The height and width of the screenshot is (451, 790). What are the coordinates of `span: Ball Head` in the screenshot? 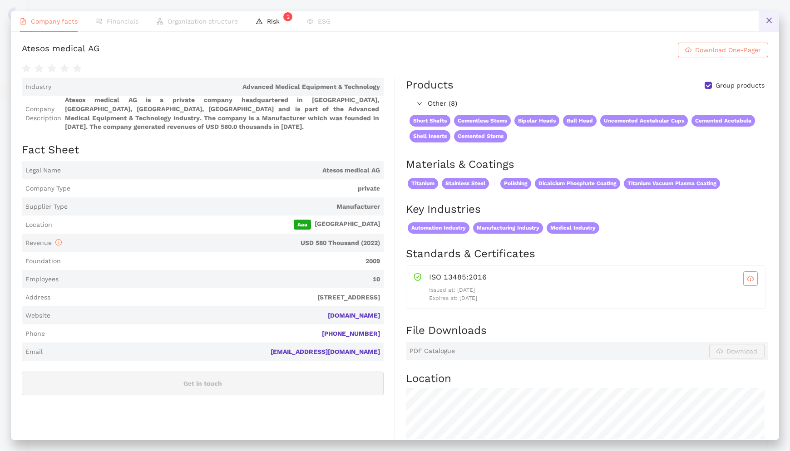 It's located at (580, 121).